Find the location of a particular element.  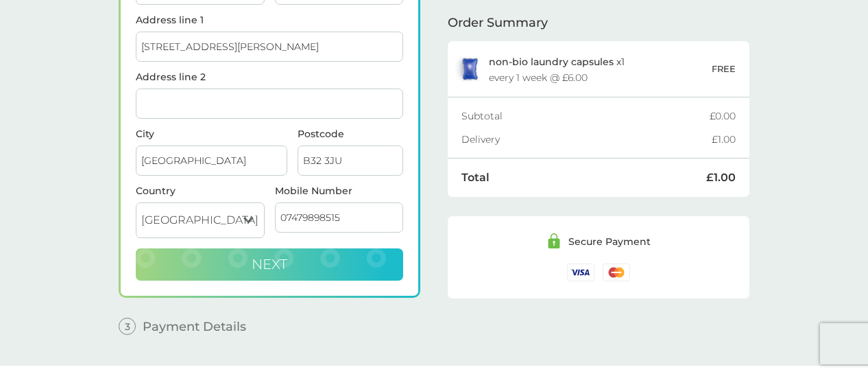

span: 3 is located at coordinates (127, 326).